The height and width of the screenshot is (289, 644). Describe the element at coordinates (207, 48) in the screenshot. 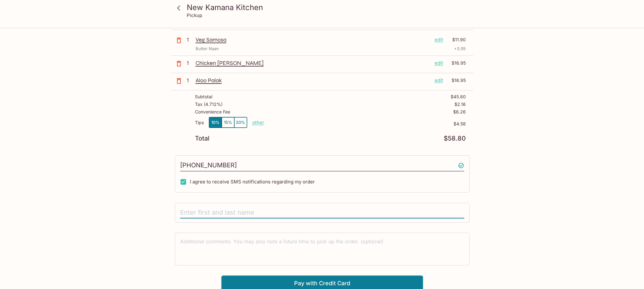

I see `p: Butter Naan` at that location.